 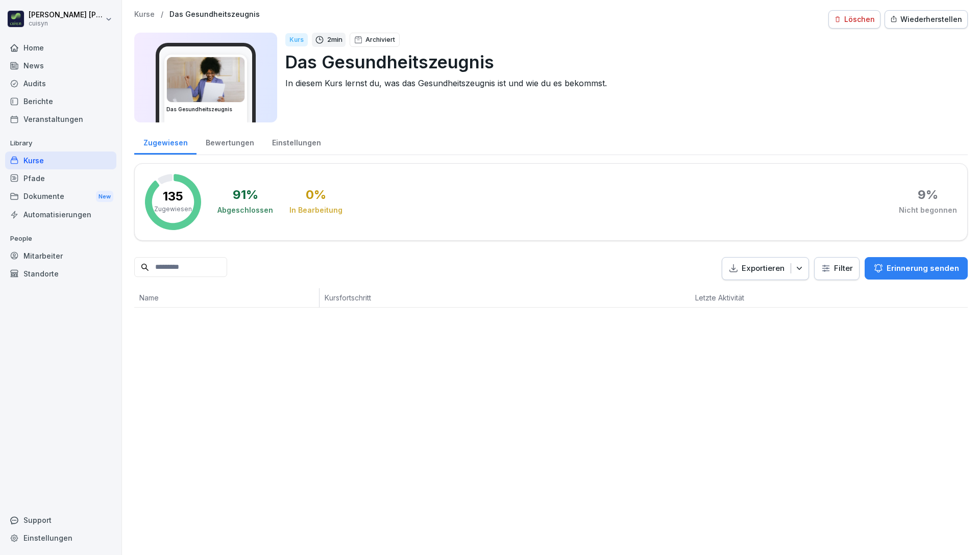 I want to click on a: Home, so click(x=61, y=48).